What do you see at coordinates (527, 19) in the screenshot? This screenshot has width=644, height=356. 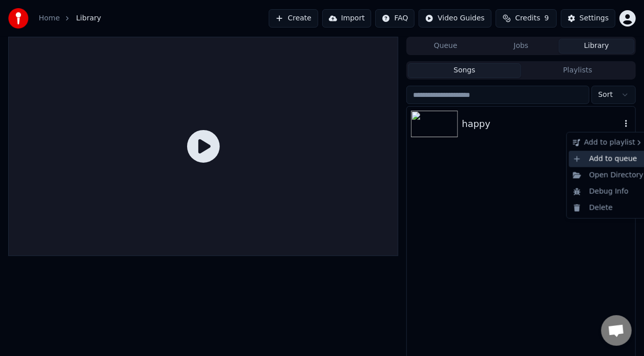 I see `span: Credits` at bounding box center [527, 19].